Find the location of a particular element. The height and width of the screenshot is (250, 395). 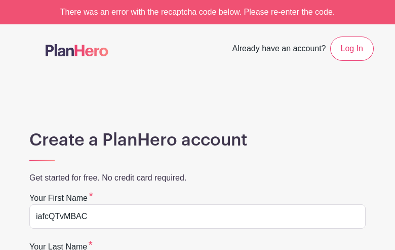

a: Log In is located at coordinates (352, 49).